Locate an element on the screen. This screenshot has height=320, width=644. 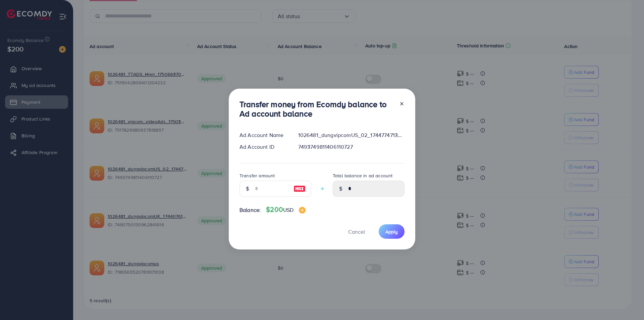
label: Total balance in ad account is located at coordinates (362, 176).